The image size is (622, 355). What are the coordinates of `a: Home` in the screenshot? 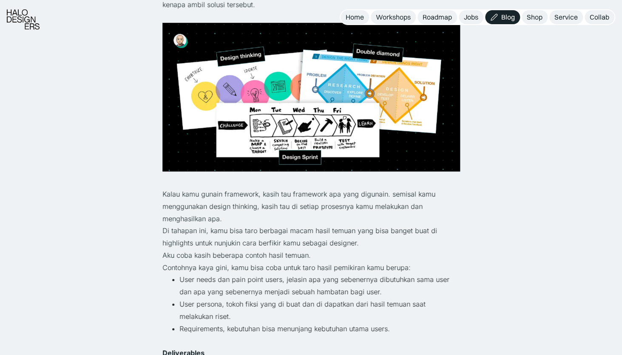 It's located at (354, 17).